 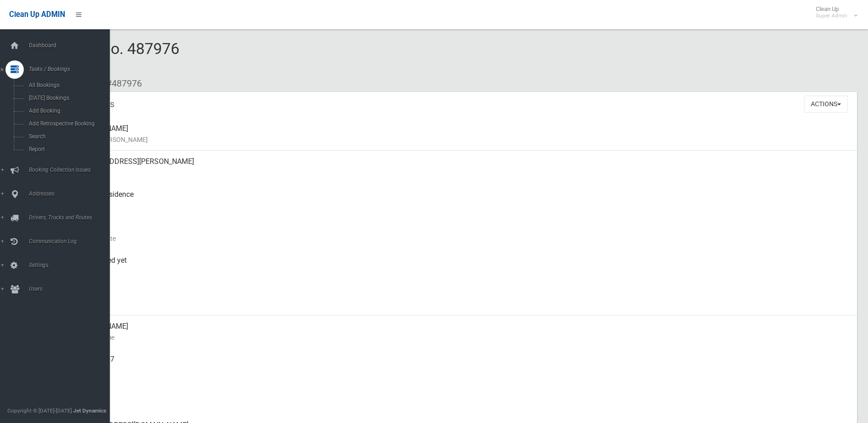 I want to click on span: Add Booking, so click(x=67, y=111).